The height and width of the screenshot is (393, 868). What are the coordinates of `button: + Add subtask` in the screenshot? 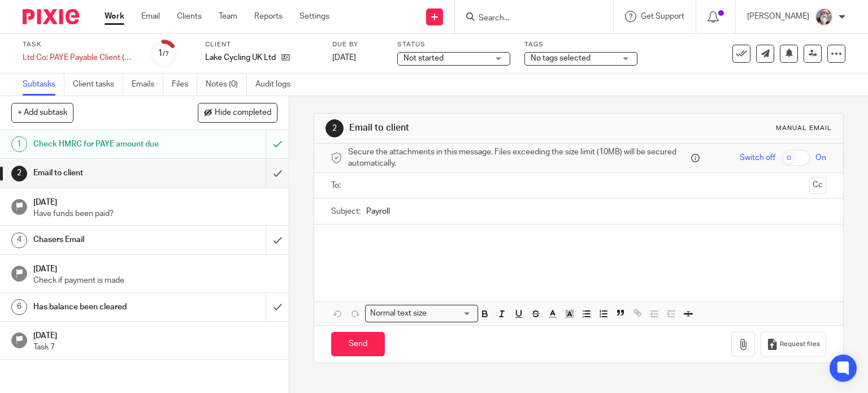 It's located at (43, 113).